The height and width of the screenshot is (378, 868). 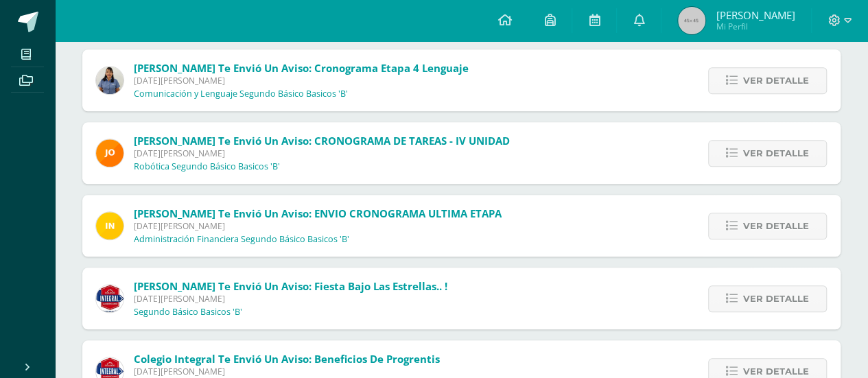 I want to click on img: 45x45, so click(x=691, y=21).